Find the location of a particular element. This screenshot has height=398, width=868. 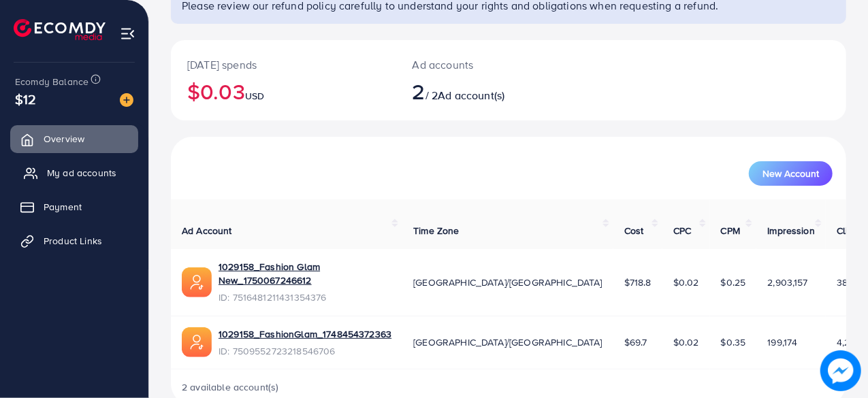

span: Ecomdy Balance is located at coordinates (52, 82).